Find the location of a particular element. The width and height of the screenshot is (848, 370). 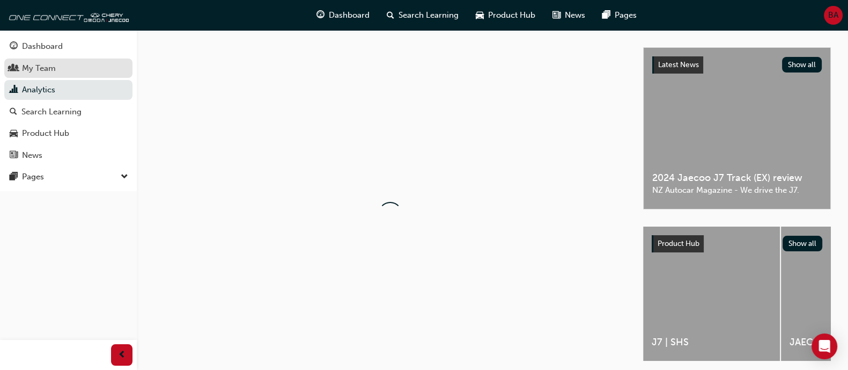

a: news-iconNews is located at coordinates (569, 15).